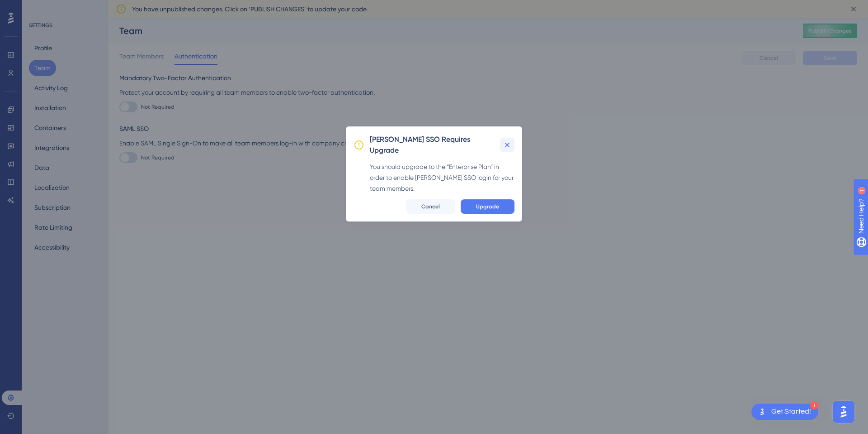 Image resolution: width=868 pixels, height=434 pixels. I want to click on div: Get Started!, so click(792, 411).